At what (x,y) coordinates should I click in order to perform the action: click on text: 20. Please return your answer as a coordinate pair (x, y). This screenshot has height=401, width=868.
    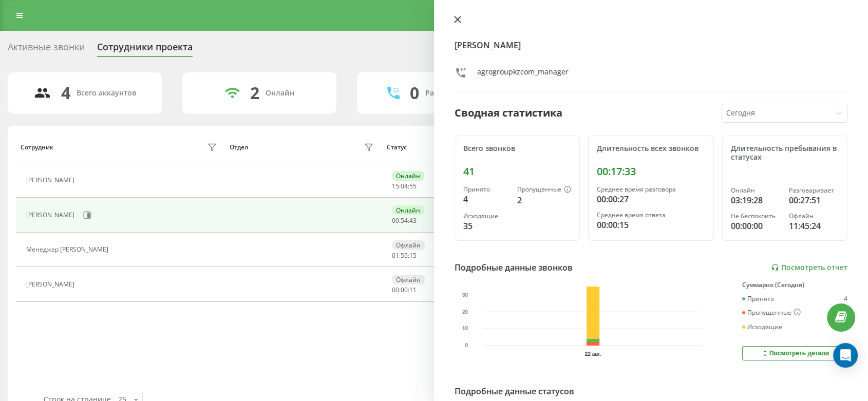
    Looking at the image, I should click on (465, 312).